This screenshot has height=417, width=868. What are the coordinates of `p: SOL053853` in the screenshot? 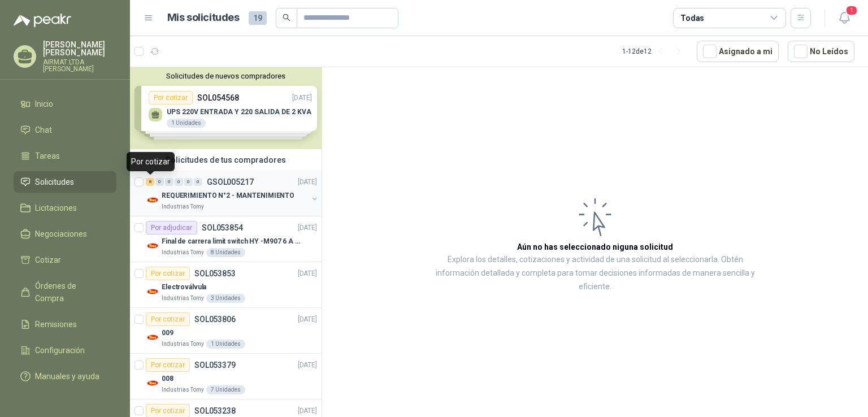 It's located at (215, 274).